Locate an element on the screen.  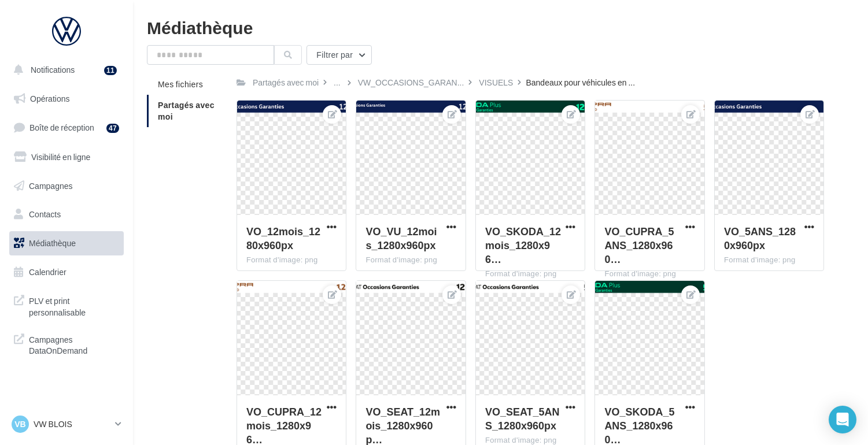
span: Boîte de réception is located at coordinates (62, 127).